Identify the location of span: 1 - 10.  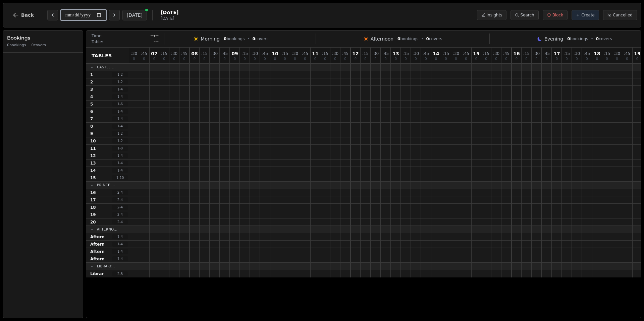
(120, 177).